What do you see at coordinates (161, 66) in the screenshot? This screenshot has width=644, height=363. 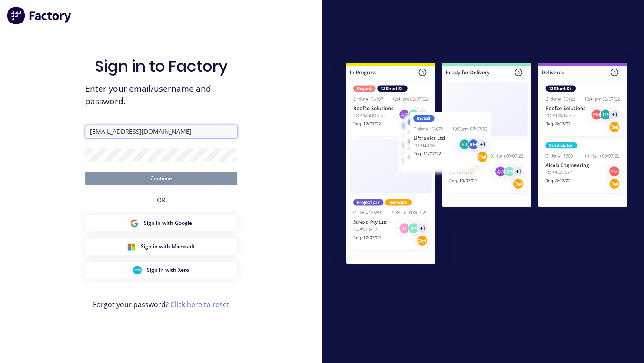 I see `h1: Sign in to Factory` at bounding box center [161, 66].